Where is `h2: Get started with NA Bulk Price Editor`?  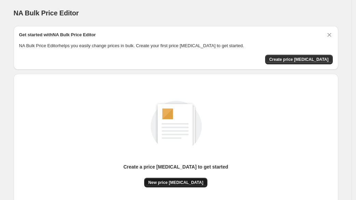
h2: Get started with NA Bulk Price Editor is located at coordinates (57, 35).